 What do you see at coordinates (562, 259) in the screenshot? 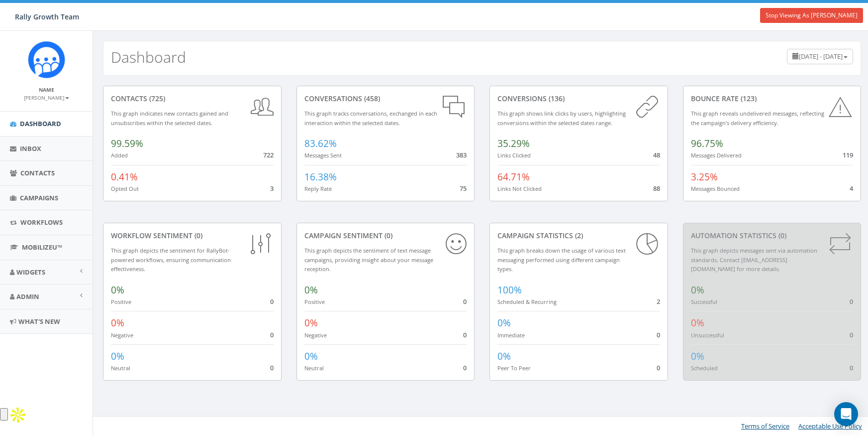
I see `small: This graph breaks down the usage of various text messaging performed using different campaign types.` at bounding box center [562, 259].